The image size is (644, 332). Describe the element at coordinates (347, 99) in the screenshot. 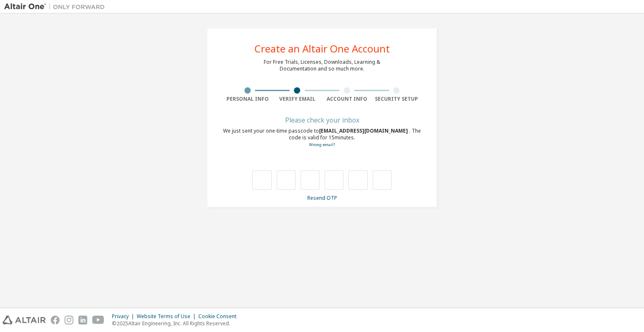

I see `div: Account Info` at that location.